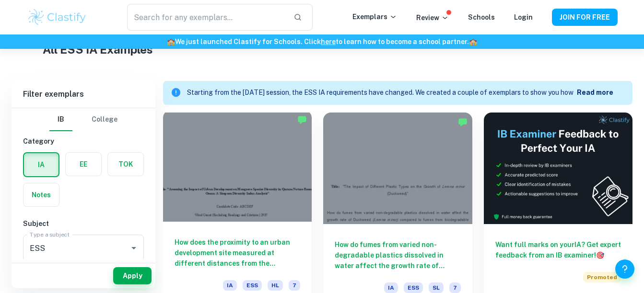 The image size is (644, 293). What do you see at coordinates (481, 17) in the screenshot?
I see `a: Schools` at bounding box center [481, 17].